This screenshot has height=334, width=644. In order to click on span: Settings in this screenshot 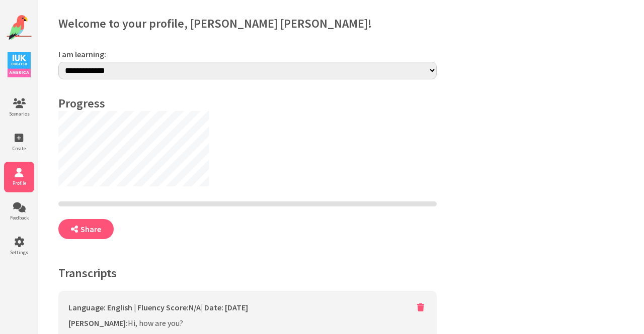, I will do `click(19, 253)`.